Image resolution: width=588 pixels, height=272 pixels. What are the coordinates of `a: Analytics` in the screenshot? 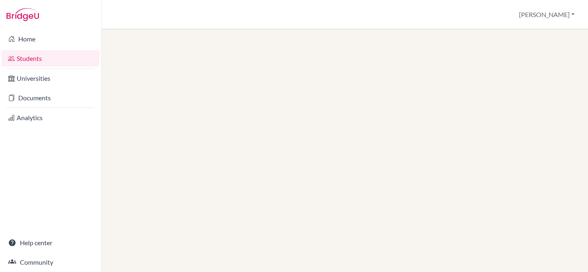 It's located at (50, 118).